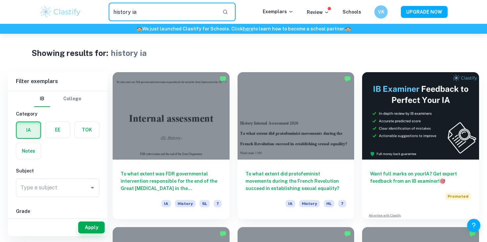  What do you see at coordinates (129, 53) in the screenshot?
I see `h1: history ia` at bounding box center [129, 53].